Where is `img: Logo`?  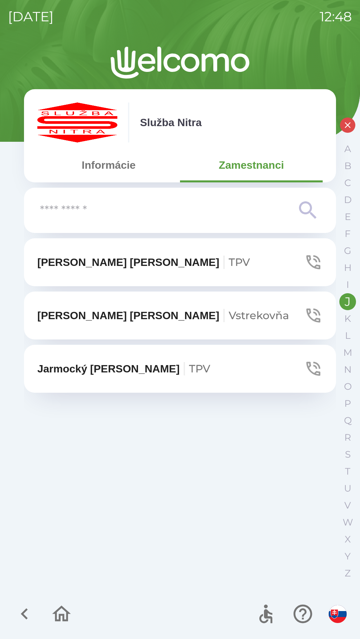
img: Logo is located at coordinates (180, 63).